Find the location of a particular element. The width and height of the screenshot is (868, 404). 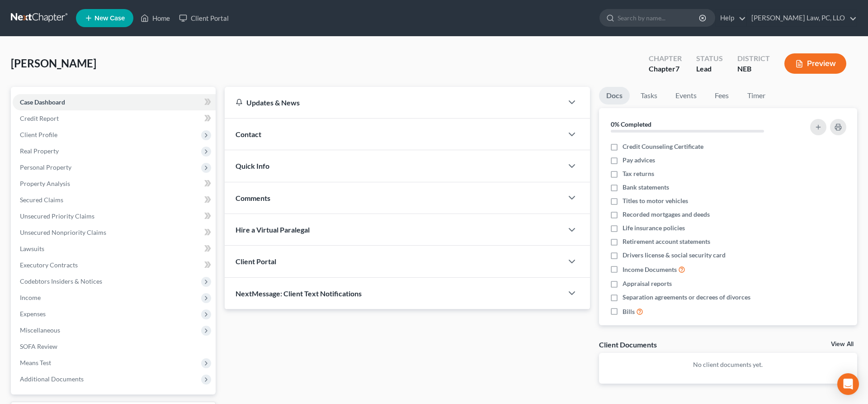

a: SOFA Review is located at coordinates (114, 346).